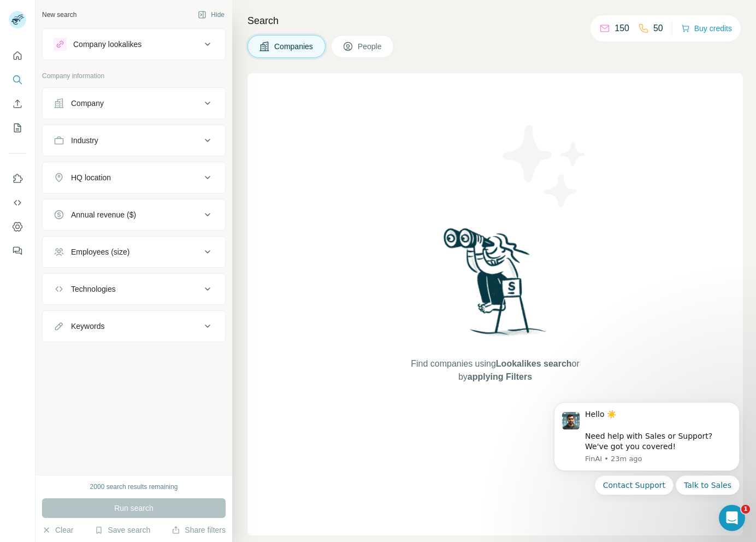 The height and width of the screenshot is (542, 756). I want to click on button: My lists, so click(17, 128).